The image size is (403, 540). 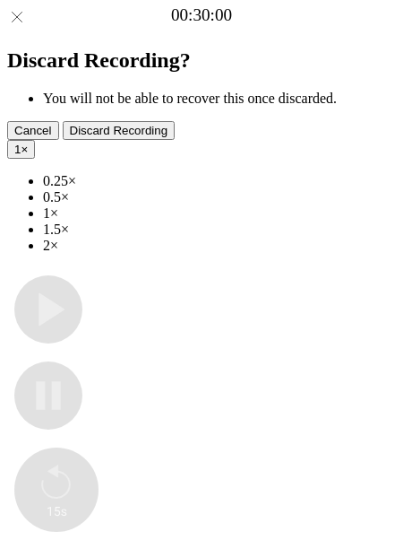 What do you see at coordinates (119, 130) in the screenshot?
I see `button: Discard Recording` at bounding box center [119, 130].